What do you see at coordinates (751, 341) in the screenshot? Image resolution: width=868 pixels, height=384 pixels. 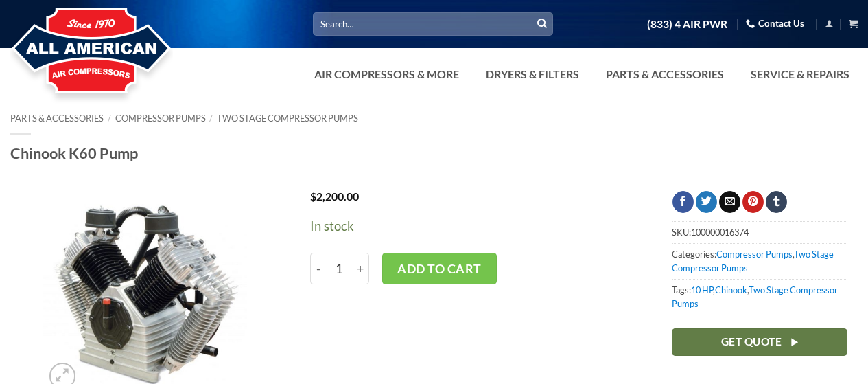 I see `span: Get Quote` at bounding box center [751, 341].